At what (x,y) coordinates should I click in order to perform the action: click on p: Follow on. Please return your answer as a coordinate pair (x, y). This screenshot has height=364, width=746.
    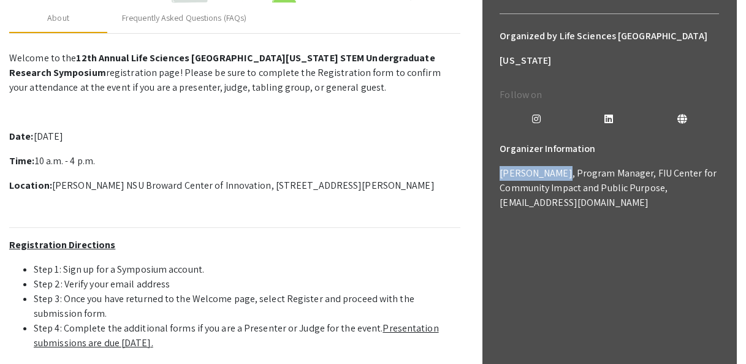
    Looking at the image, I should click on (609, 95).